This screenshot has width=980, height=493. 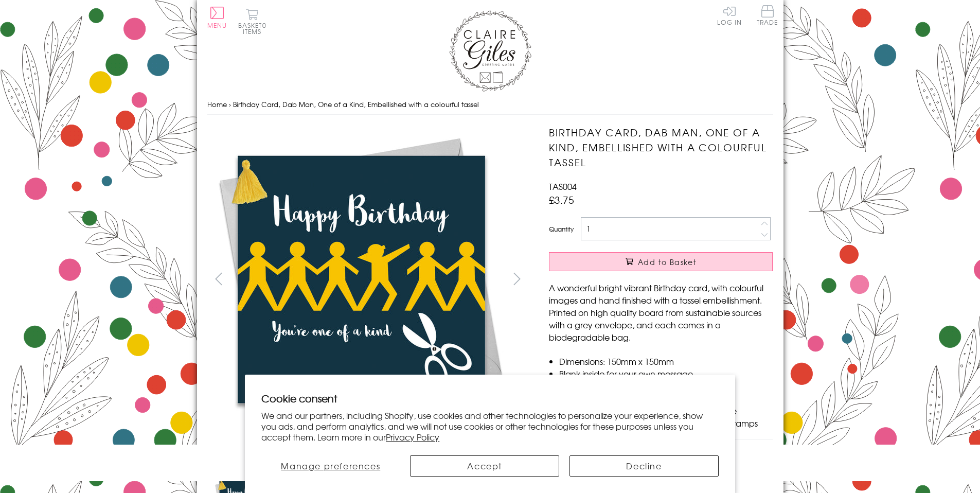 What do you see at coordinates (644, 466) in the screenshot?
I see `button: Decline` at bounding box center [644, 466].